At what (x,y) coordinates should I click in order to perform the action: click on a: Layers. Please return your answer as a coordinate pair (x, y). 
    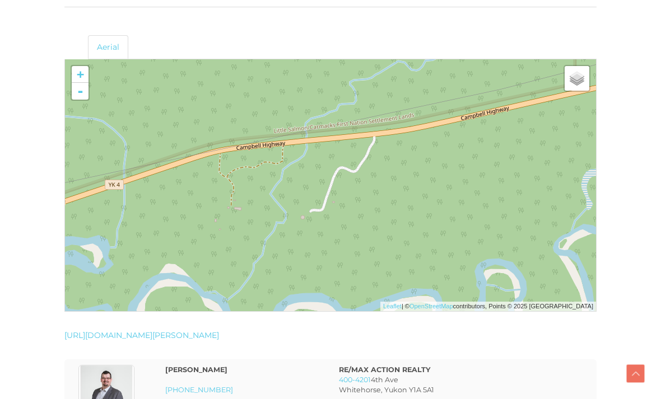
    Looking at the image, I should click on (577, 78).